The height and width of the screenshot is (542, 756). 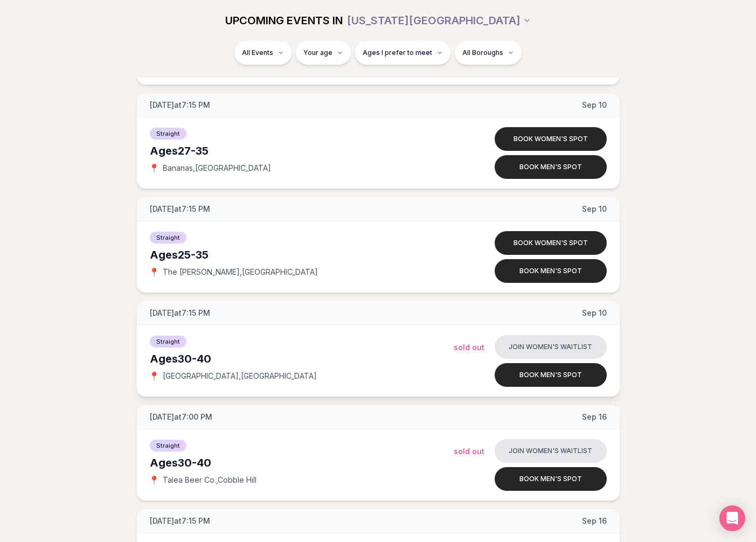 I want to click on span: Your age, so click(x=318, y=53).